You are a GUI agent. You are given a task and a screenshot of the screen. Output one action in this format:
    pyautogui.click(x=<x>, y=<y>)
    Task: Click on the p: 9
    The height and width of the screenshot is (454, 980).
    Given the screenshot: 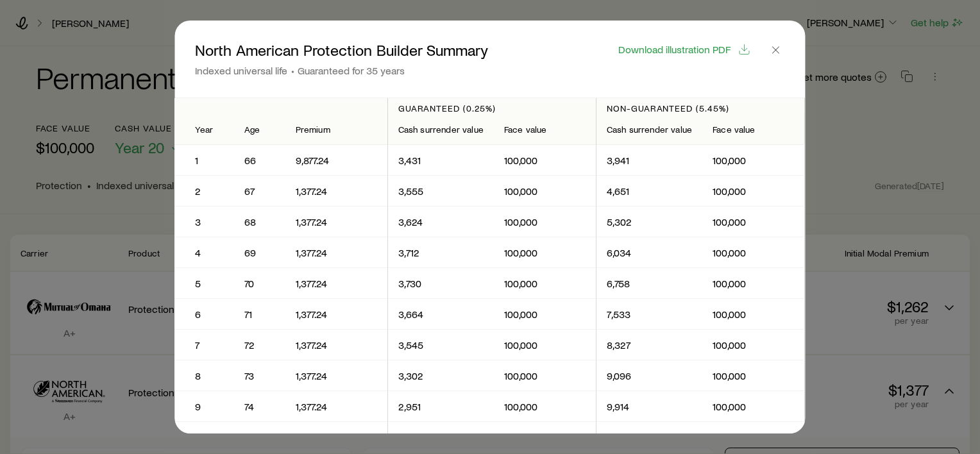 What is the action you would take?
    pyautogui.click(x=204, y=406)
    